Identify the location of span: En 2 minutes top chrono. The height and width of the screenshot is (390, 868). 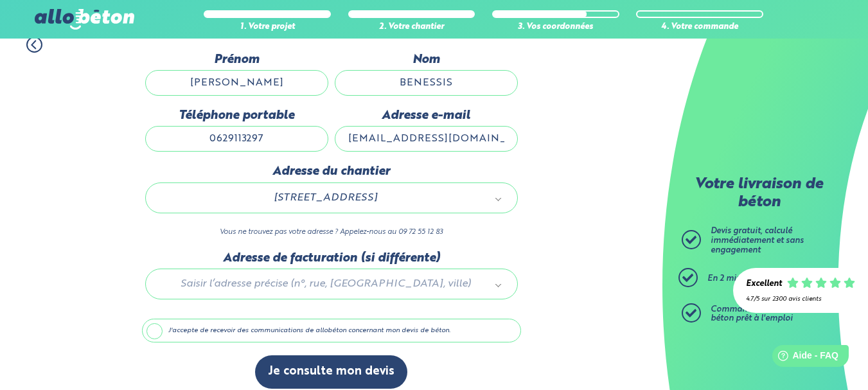
(755, 278).